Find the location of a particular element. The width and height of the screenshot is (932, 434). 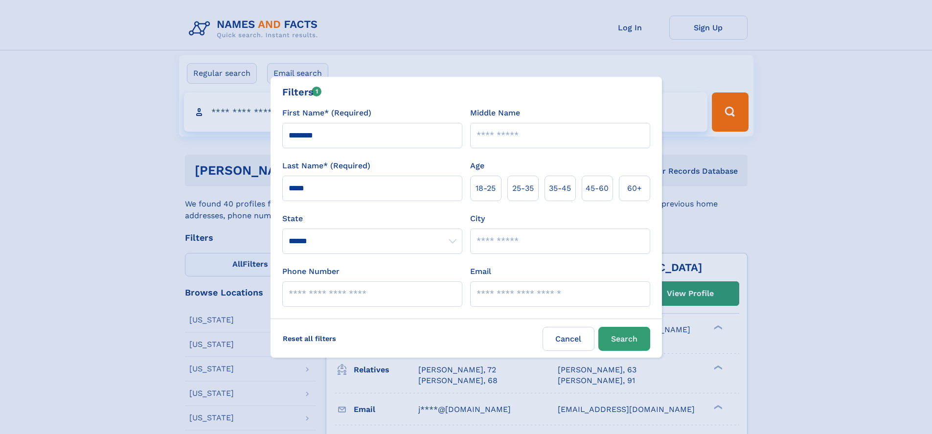

label: City is located at coordinates (478, 219).